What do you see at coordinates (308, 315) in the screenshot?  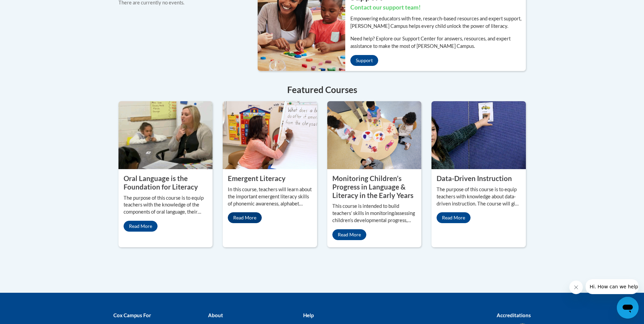 I see `b: Help` at bounding box center [308, 315].